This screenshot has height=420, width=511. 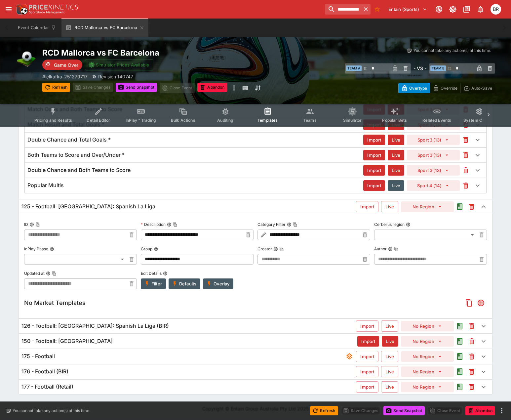 What do you see at coordinates (170, 224) in the screenshot?
I see `button: DescriptionCopy To Clipboard` at bounding box center [170, 224].